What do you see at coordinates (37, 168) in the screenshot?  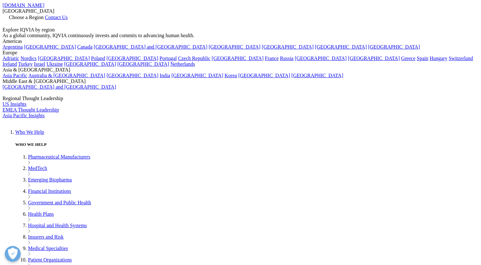 I see `a: MedTech` at bounding box center [37, 168].